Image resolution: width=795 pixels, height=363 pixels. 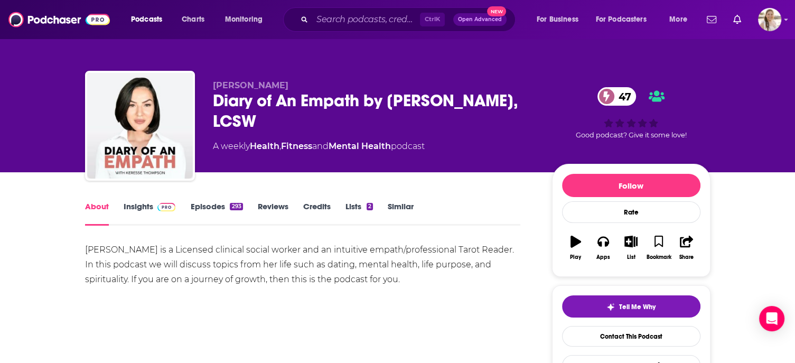 I want to click on img: Podchaser - Follow, Share and Rate Podcasts, so click(x=59, y=20).